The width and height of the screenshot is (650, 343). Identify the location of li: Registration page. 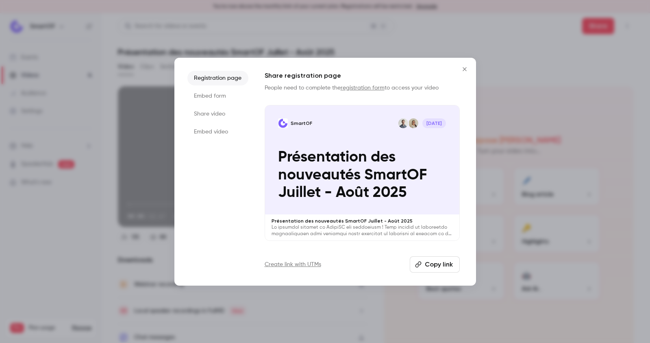
(218, 78).